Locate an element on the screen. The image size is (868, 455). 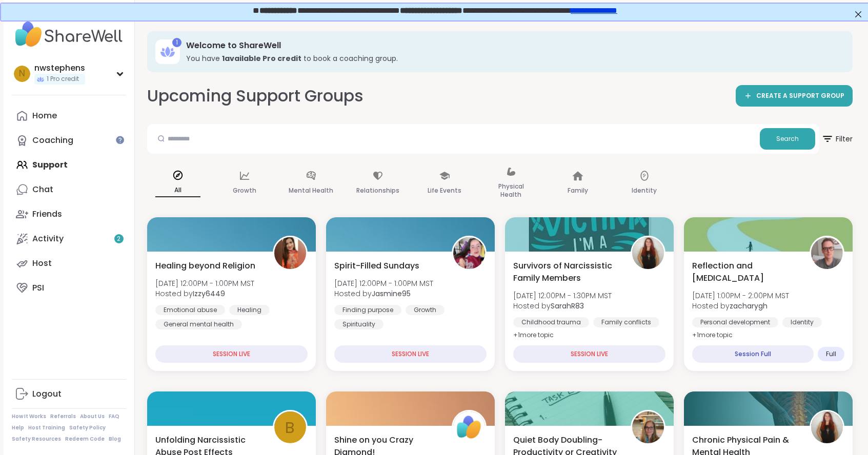
a: Host is located at coordinates (69, 263).